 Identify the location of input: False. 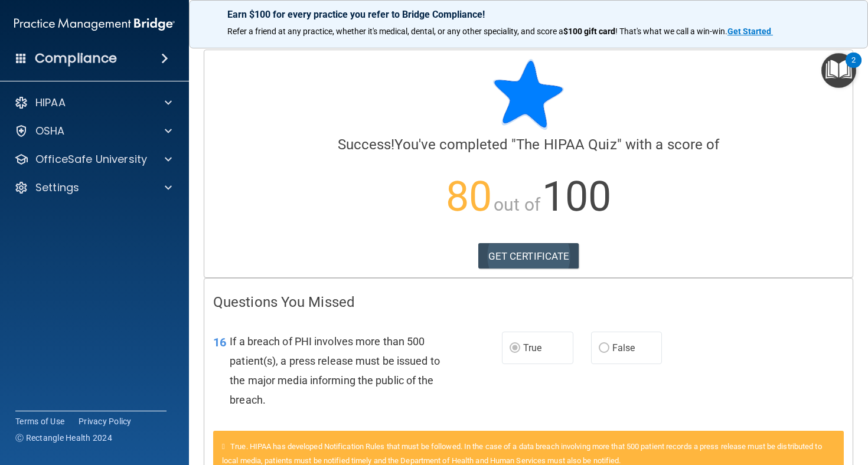
(604, 348).